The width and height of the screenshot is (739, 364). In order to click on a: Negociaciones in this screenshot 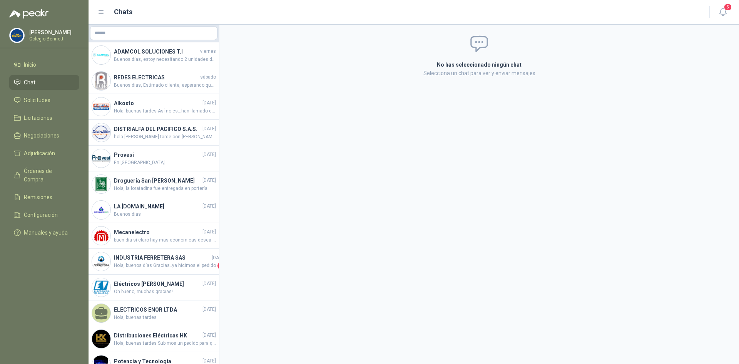, I will do `click(44, 135)`.